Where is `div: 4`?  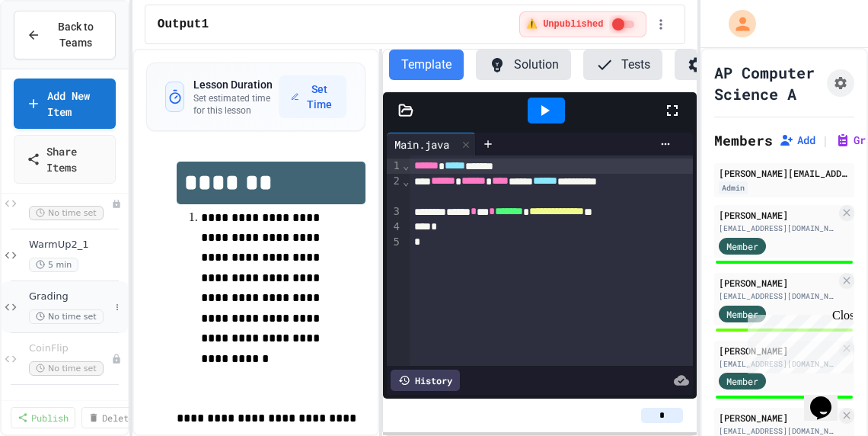
div: 4 is located at coordinates (395, 227).